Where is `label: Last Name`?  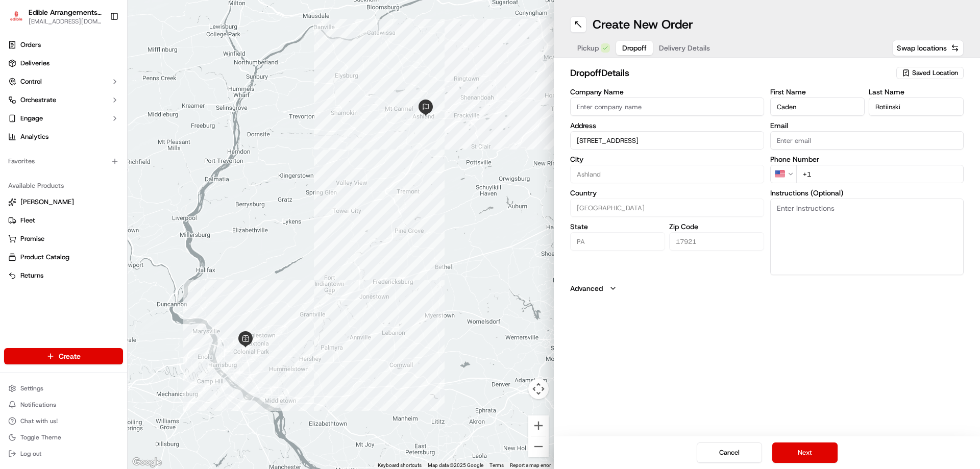
label: Last Name is located at coordinates (916, 91).